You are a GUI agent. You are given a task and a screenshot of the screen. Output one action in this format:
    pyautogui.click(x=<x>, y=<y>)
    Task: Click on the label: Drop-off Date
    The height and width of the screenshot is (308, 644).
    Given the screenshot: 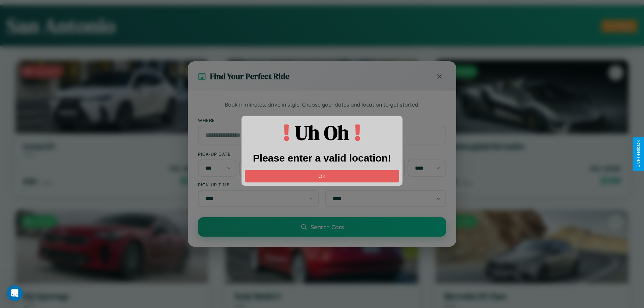 What is the action you would take?
    pyautogui.click(x=386, y=154)
    